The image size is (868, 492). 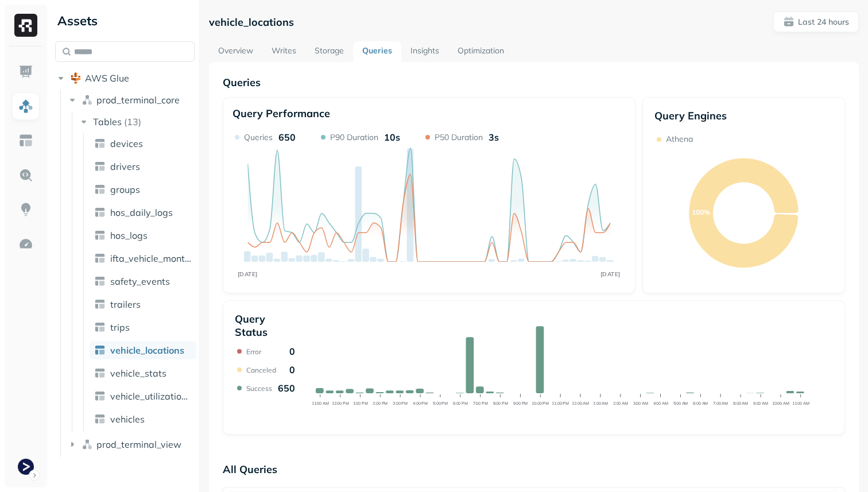 I want to click on img: Optimization, so click(x=26, y=244).